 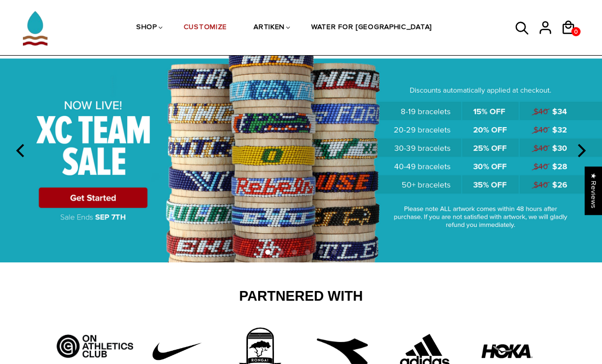 What do you see at coordinates (147, 28) in the screenshot?
I see `a: SHOP` at bounding box center [147, 28].